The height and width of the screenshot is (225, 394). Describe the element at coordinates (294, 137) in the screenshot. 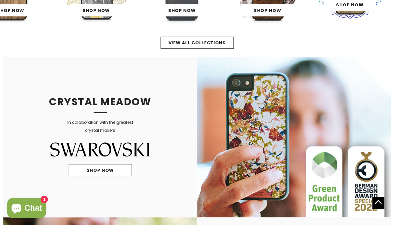

I see `img: MMORE Cases` at that location.